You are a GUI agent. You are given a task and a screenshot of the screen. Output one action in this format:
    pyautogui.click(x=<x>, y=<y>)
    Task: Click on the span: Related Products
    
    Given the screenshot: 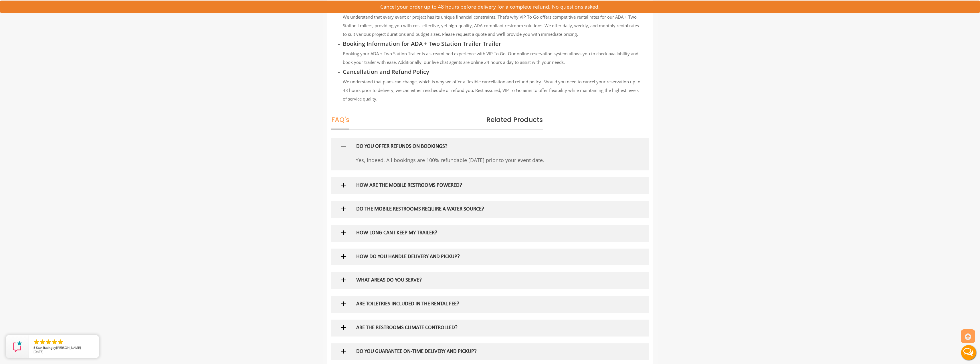 What is the action you would take?
    pyautogui.click(x=514, y=120)
    